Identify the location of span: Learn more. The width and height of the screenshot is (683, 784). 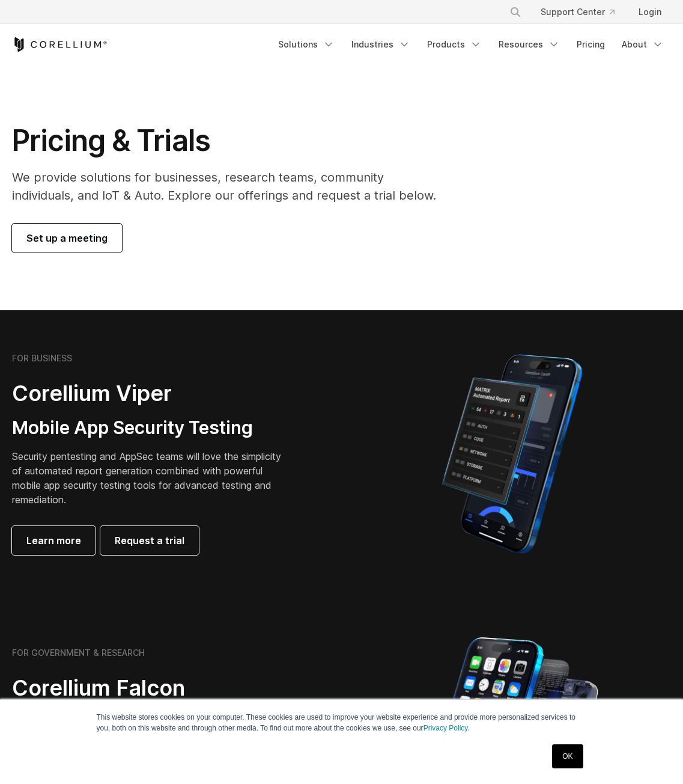
(54, 540).